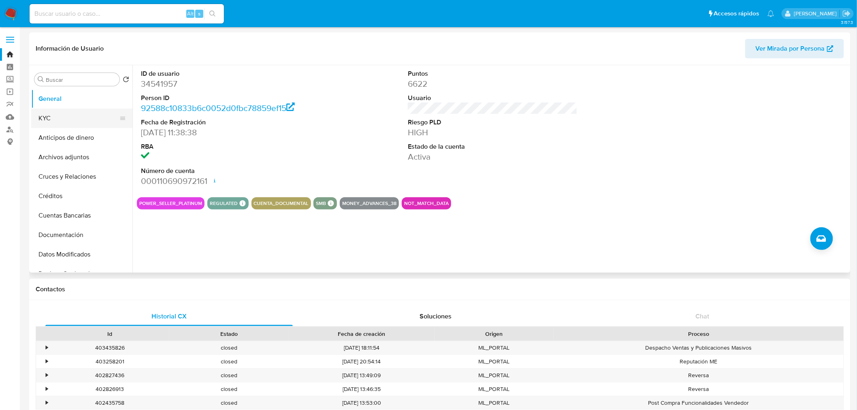 This screenshot has height=410, width=857. Describe the element at coordinates (218, 108) in the screenshot. I see `a: 92588c10833b6c0052d0fbc78859ef15` at that location.